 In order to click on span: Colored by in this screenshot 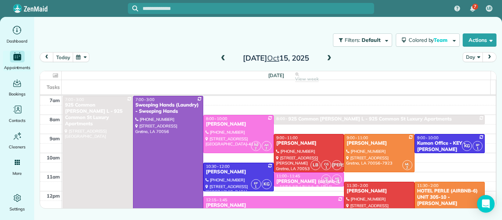, I will do `click(429, 40)`.